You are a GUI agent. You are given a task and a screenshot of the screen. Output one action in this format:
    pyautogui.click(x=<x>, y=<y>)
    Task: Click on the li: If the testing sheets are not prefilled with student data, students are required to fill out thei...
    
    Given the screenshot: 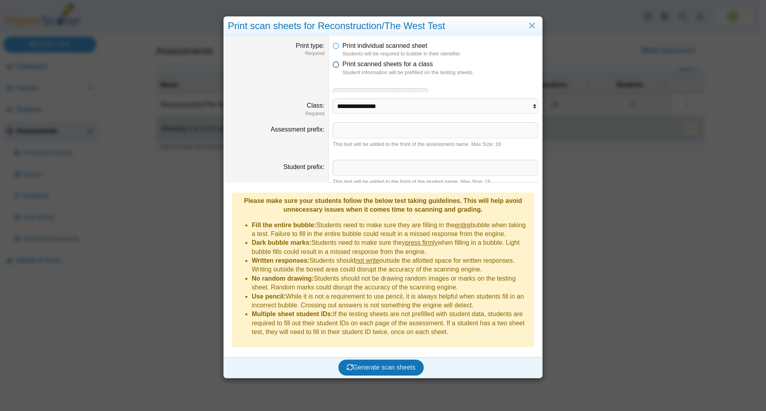 What is the action you would take?
    pyautogui.click(x=391, y=323)
    